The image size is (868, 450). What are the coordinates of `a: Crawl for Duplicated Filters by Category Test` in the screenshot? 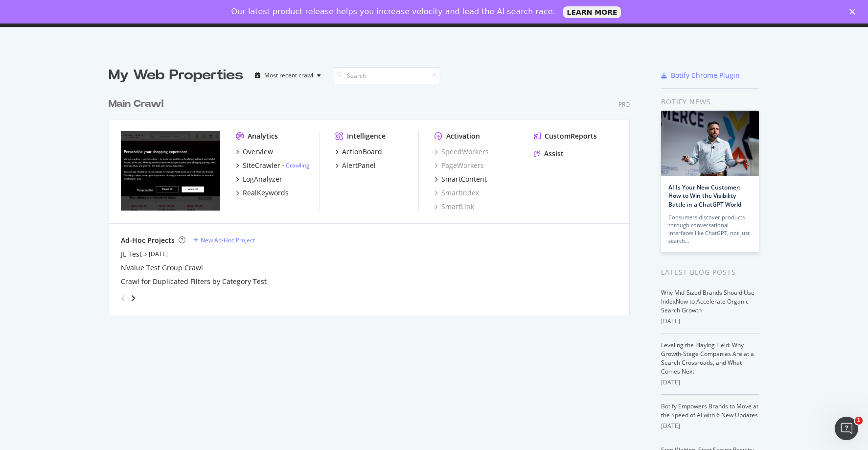 It's located at (194, 282).